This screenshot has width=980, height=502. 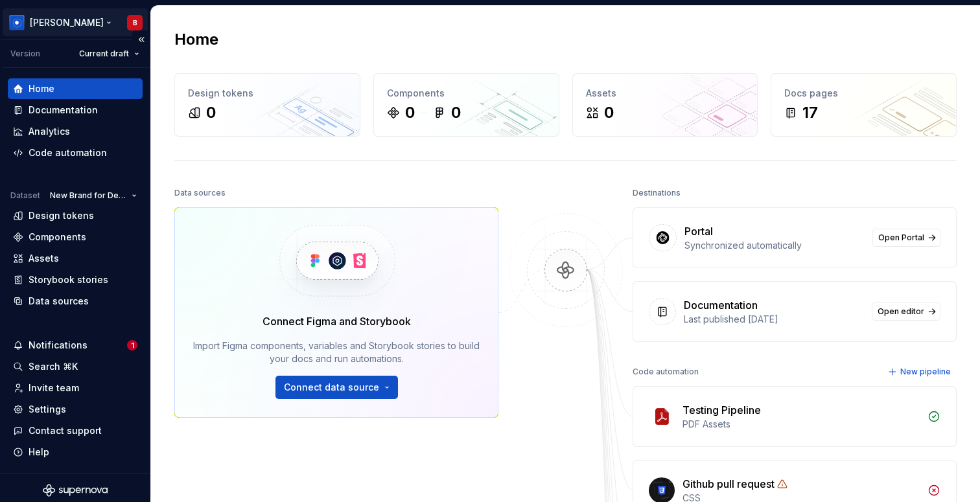 I want to click on span: Open Portal, so click(x=901, y=238).